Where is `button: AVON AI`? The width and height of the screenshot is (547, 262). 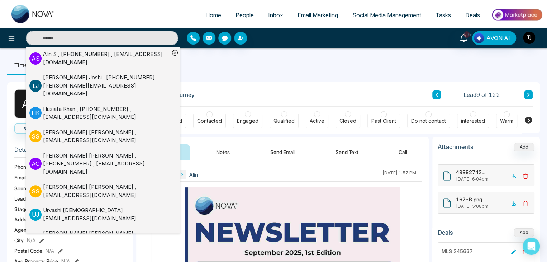
button: AVON AI is located at coordinates (494, 38).